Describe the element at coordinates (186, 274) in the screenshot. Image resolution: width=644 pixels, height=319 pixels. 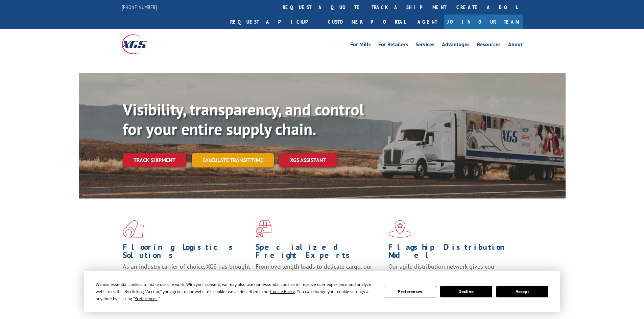
I see `span: As an industry carrier of choice, XGS has brought innovation and dedication to flooring logistics...` at that location.